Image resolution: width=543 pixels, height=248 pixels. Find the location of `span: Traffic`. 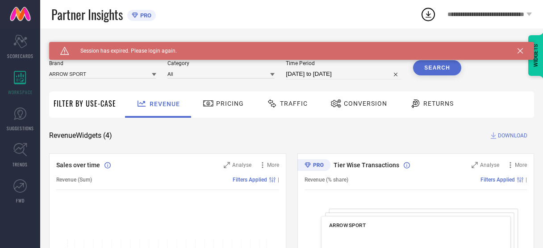

span: Traffic is located at coordinates (294, 104).